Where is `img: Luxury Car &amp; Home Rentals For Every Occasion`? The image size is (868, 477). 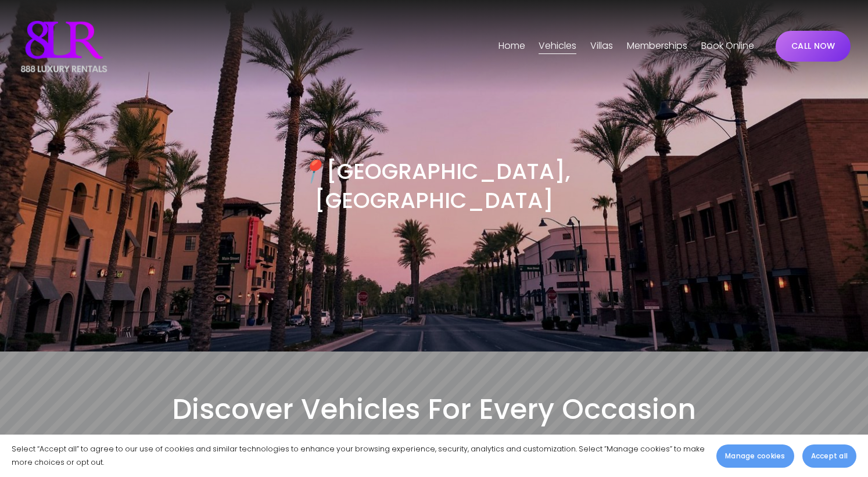 img: Luxury Car &amp; Home Rentals For Every Occasion is located at coordinates (64, 47).